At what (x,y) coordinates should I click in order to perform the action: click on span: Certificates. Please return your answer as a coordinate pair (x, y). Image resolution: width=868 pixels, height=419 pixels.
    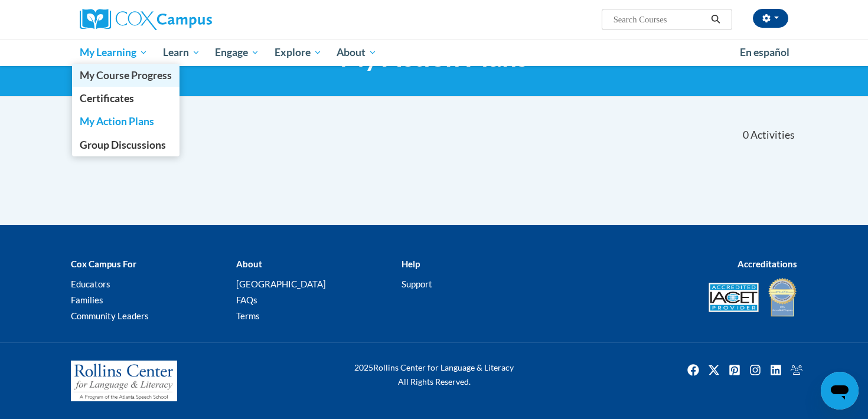
    Looking at the image, I should click on (107, 98).